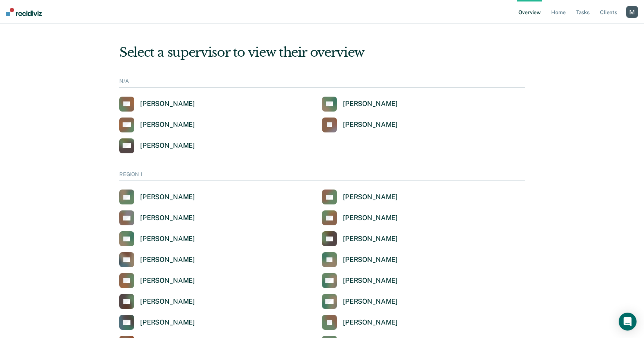 The image size is (644, 338). What do you see at coordinates (322, 176) in the screenshot?
I see `div: REGION 1` at bounding box center [322, 176].